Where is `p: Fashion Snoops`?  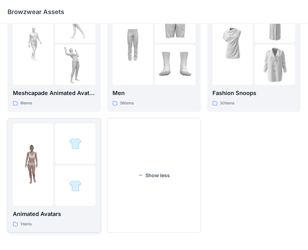
p: Fashion Snoops is located at coordinates (253, 93).